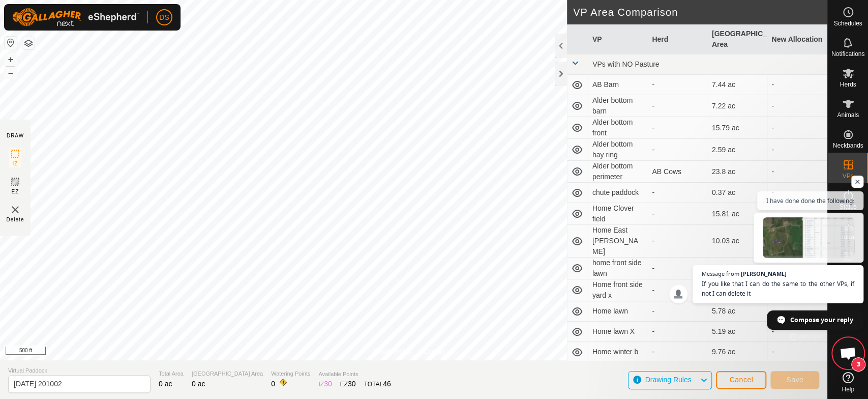 This screenshot has height=399, width=868. Describe the element at coordinates (848, 54) in the screenshot. I see `span: Notifications` at that location.